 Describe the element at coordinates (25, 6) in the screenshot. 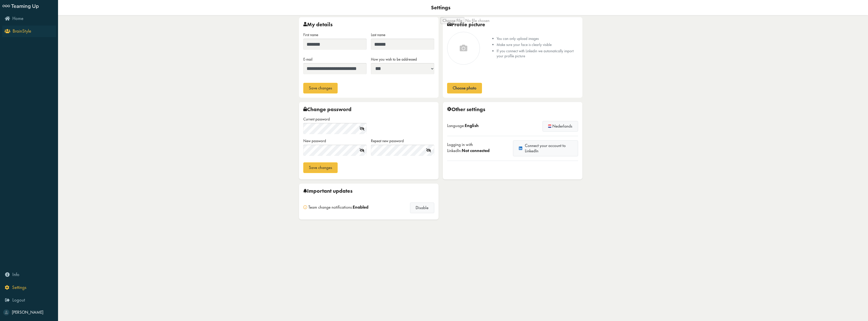

I see `span: Teaming Up` at that location.